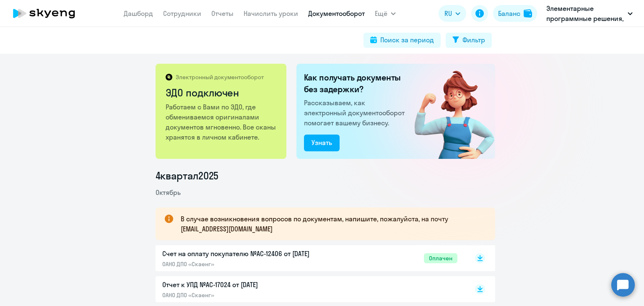 The width and height of the screenshot is (644, 306). I want to click on img: balance, so click(528, 13).